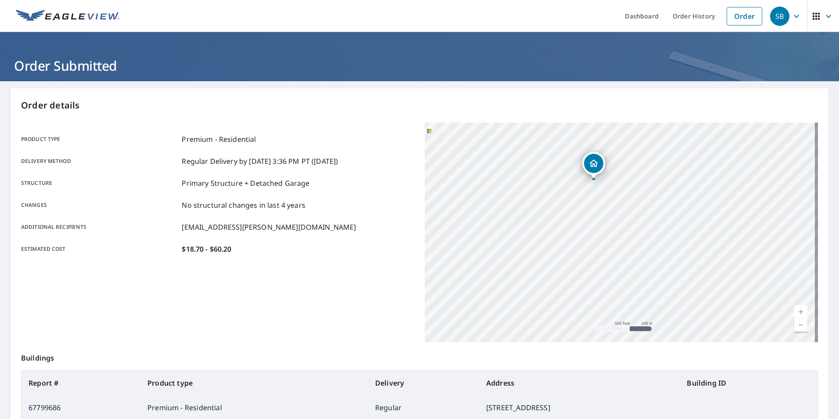  Describe the element at coordinates (254, 383) in the screenshot. I see `th: Product type` at that location.